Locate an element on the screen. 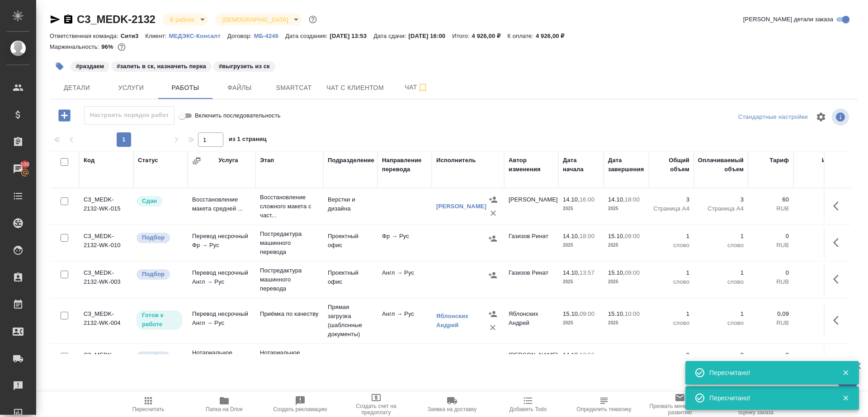 The image size is (868, 417). p: Сдан is located at coordinates (149, 201).